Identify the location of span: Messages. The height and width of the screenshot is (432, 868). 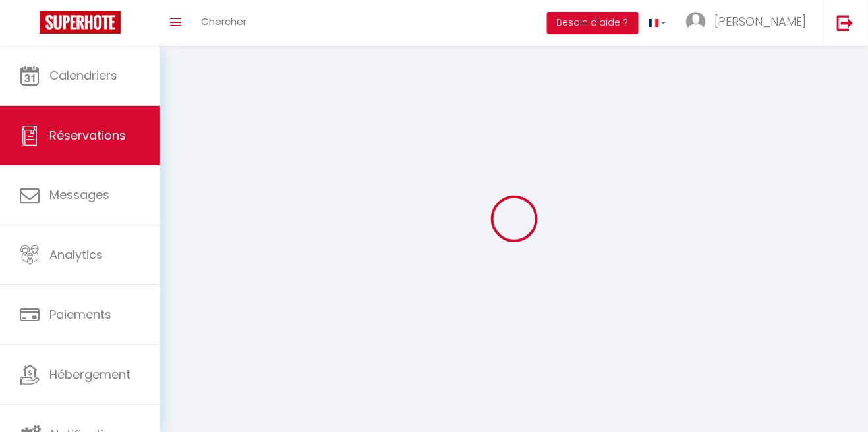
(79, 194).